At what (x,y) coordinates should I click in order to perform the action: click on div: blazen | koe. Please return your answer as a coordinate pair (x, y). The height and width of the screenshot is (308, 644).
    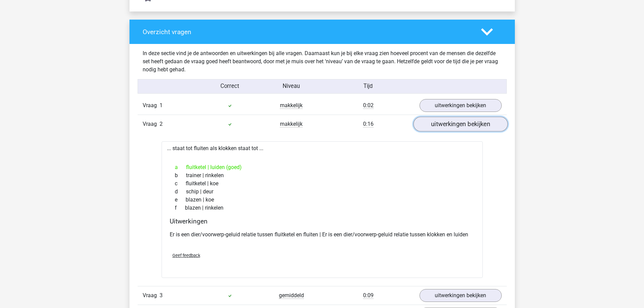
    Looking at the image, I should click on (322, 200).